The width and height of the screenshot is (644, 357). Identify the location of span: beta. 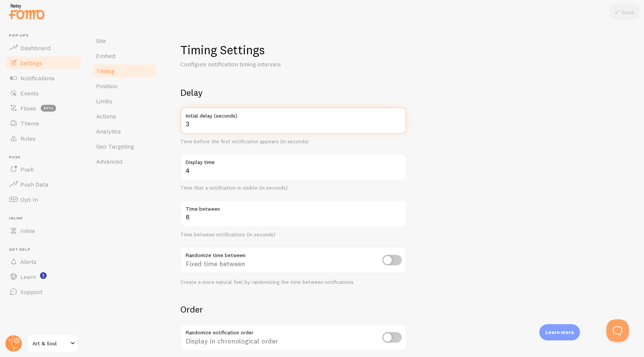
(48, 108).